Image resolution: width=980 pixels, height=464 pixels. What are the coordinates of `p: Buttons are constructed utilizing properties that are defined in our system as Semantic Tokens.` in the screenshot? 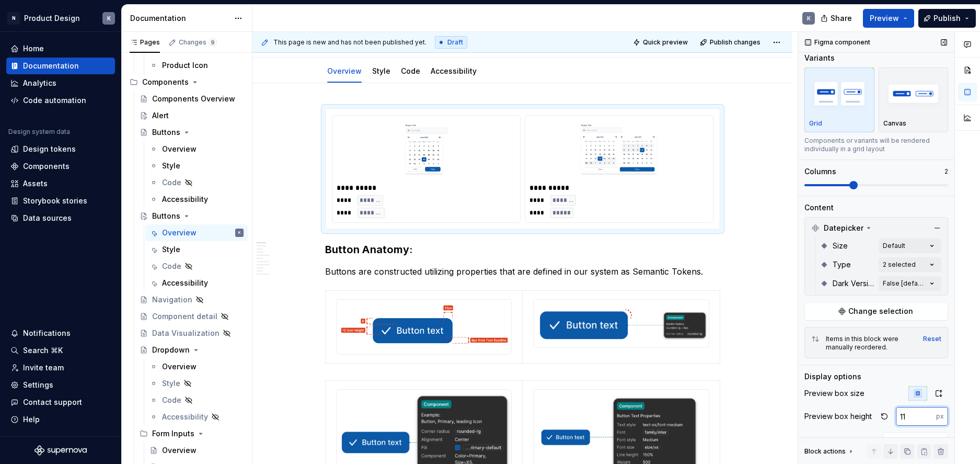 It's located at (523, 272).